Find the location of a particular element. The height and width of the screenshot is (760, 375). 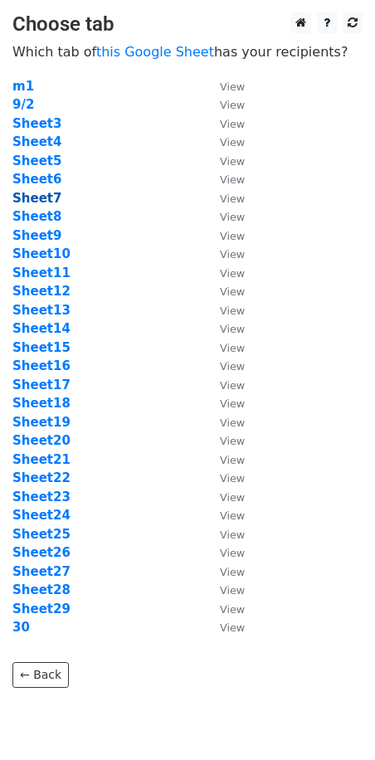

strong: Sheet23 is located at coordinates (41, 497).